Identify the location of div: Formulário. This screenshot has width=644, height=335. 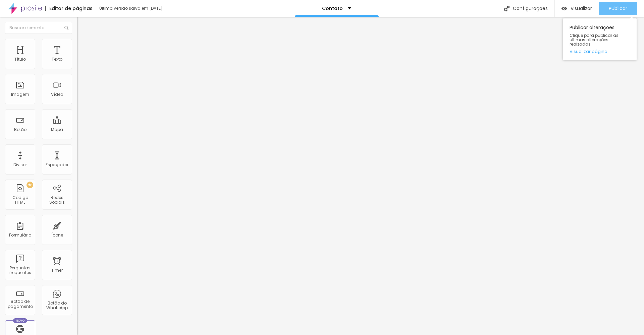
(20, 235).